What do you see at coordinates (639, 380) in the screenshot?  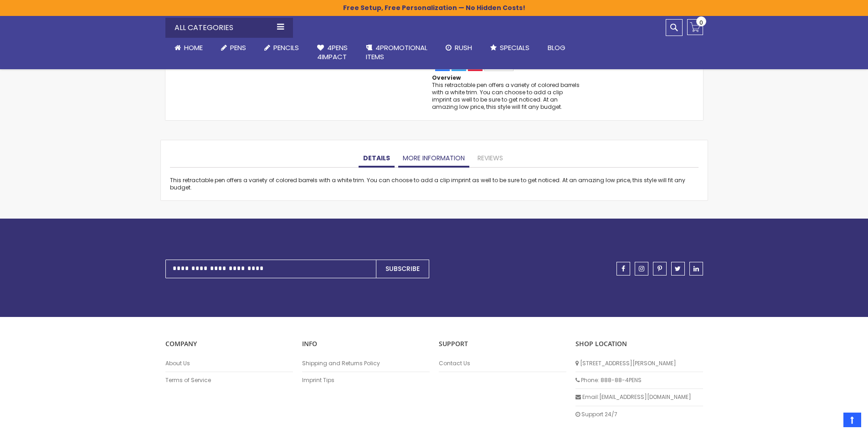 I see `li: Phone: 888-88-4PENS` at bounding box center [639, 380].